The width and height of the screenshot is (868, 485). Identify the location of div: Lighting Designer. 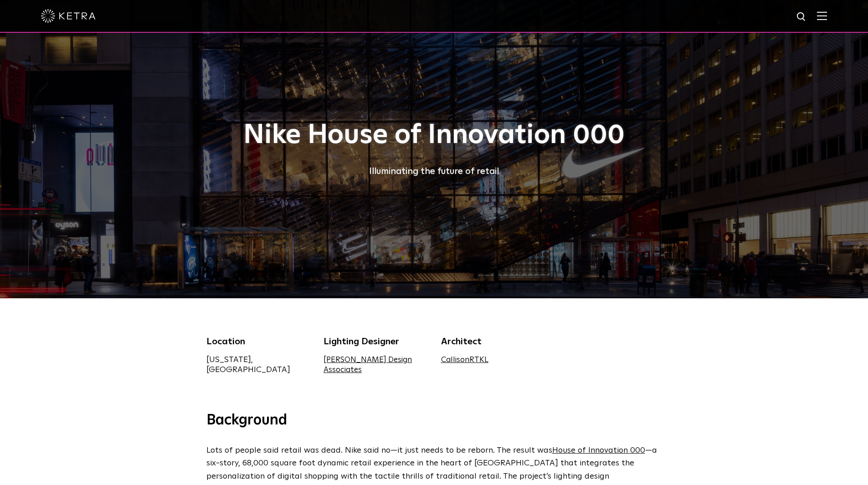
(376, 342).